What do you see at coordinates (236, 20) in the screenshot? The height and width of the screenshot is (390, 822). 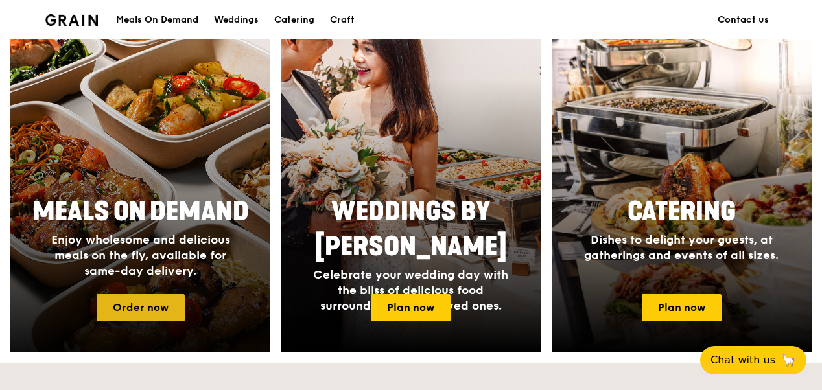 I see `div: Weddings` at bounding box center [236, 20].